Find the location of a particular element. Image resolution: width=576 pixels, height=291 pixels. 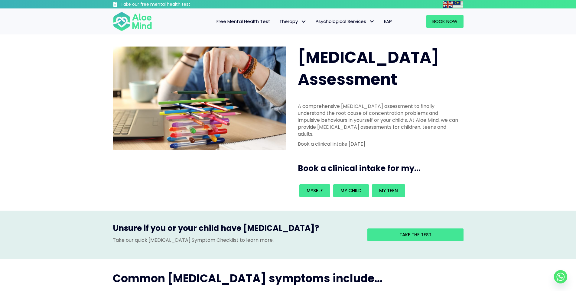

span: Psychological Services: submenu is located at coordinates (372, 21).